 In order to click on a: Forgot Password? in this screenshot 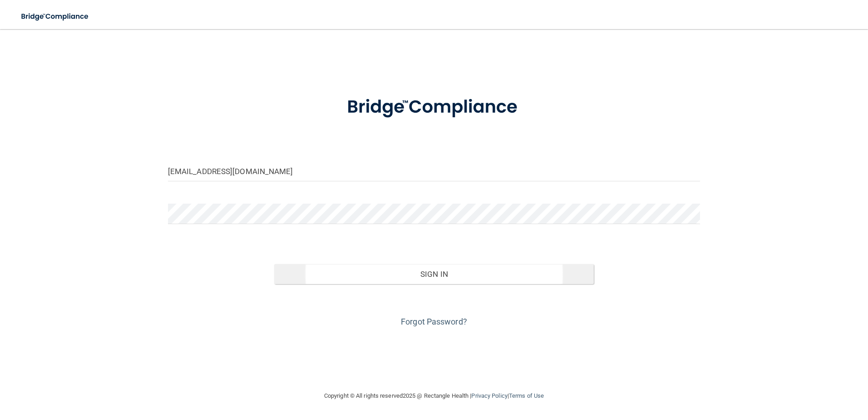, I will do `click(434, 322)`.